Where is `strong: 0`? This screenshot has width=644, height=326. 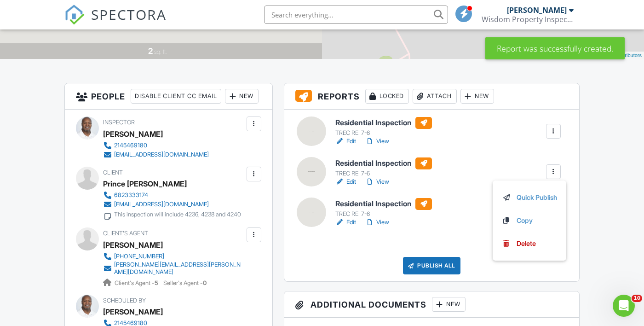
strong: 0 is located at coordinates (205, 282).